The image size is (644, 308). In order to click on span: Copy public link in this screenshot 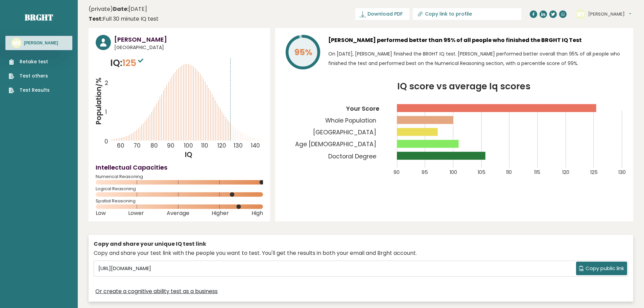, I will do `click(605, 268)`.